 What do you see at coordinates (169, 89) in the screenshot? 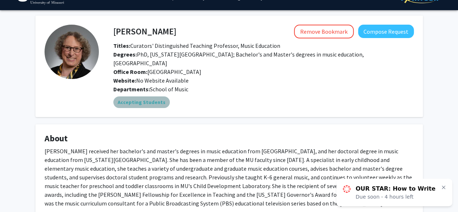
I see `span: School of Music` at bounding box center [169, 89].